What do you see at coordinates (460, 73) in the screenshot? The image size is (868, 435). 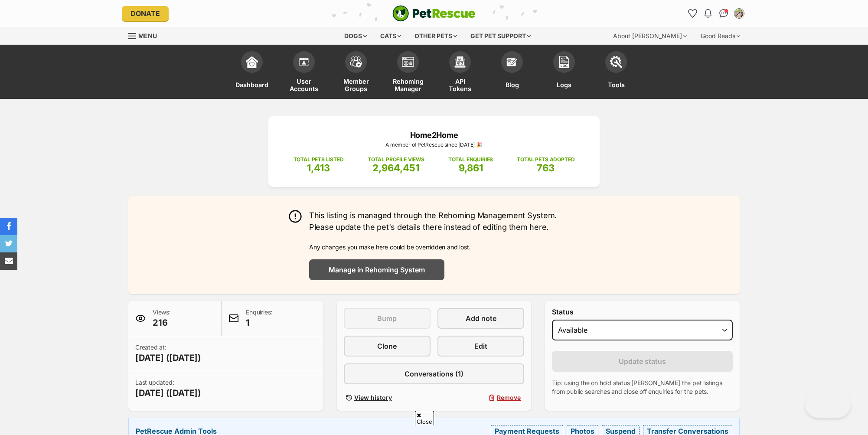 I see `a: API Tokens` at bounding box center [460, 73].